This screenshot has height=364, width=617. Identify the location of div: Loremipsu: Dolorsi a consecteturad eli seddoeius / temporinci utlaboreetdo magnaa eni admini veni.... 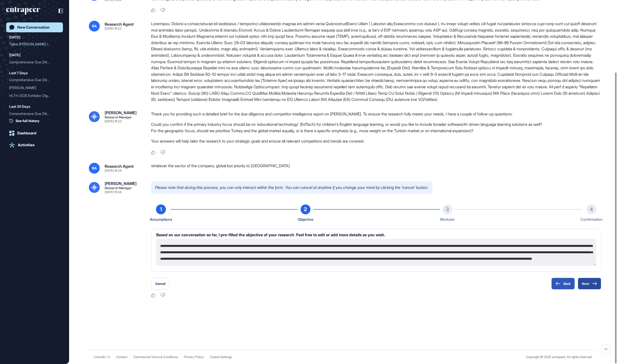
(376, 62).